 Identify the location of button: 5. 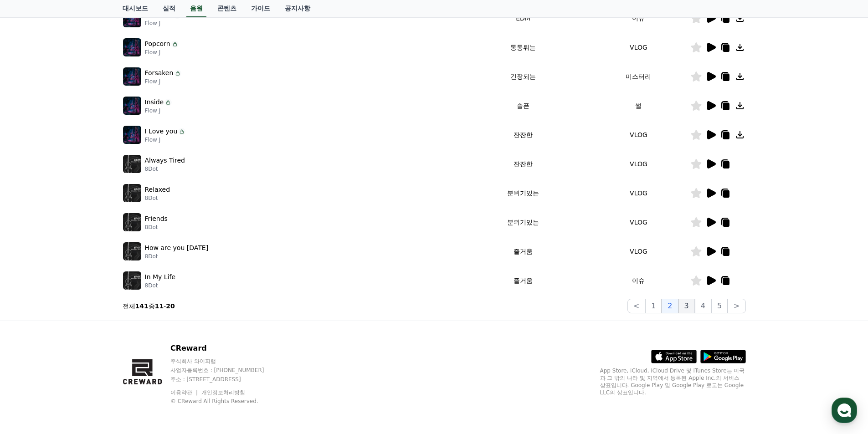
(720, 306).